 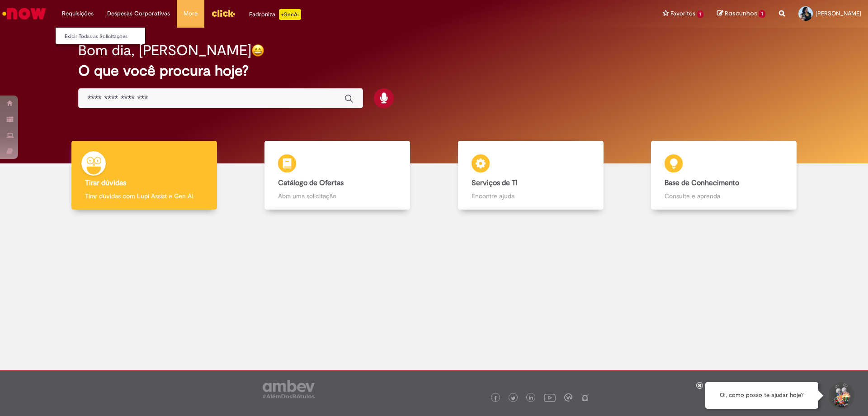 I want to click on p: +GenAi, so click(x=290, y=15).